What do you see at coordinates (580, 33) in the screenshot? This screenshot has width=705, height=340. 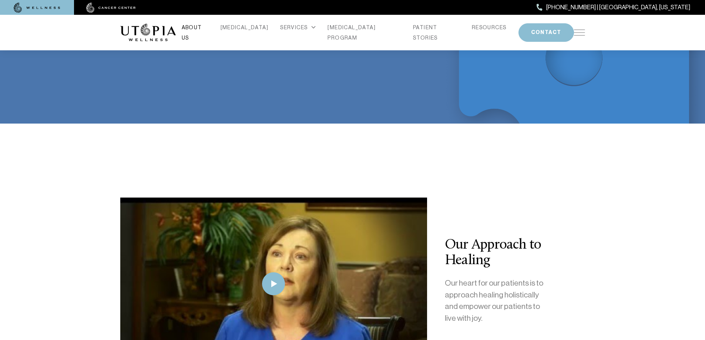 I see `img: icon-hamburger` at bounding box center [580, 33].